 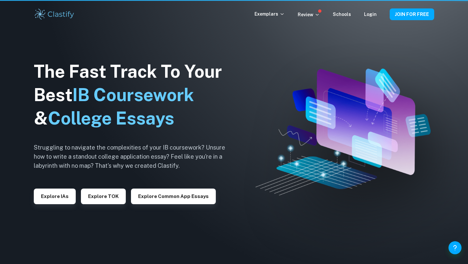 I want to click on a: Login, so click(x=370, y=14).